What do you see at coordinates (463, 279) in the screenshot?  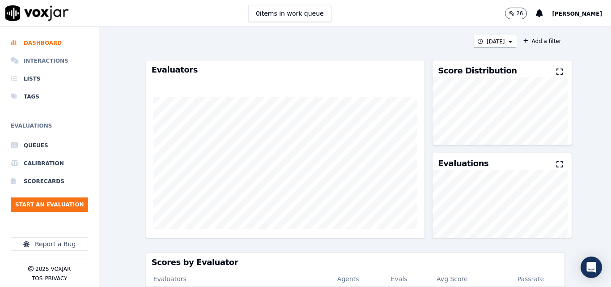 I see `th: Avg Score` at bounding box center [463, 279].